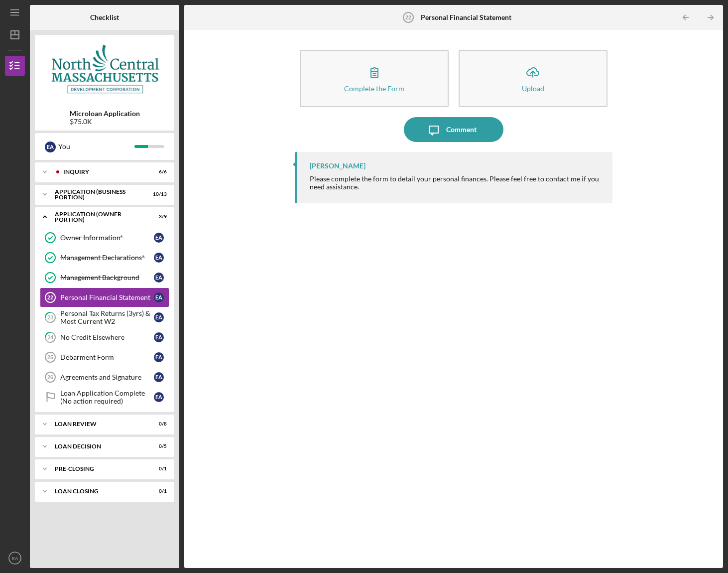  What do you see at coordinates (50, 317) in the screenshot?
I see `tspan: 23` at bounding box center [50, 317].